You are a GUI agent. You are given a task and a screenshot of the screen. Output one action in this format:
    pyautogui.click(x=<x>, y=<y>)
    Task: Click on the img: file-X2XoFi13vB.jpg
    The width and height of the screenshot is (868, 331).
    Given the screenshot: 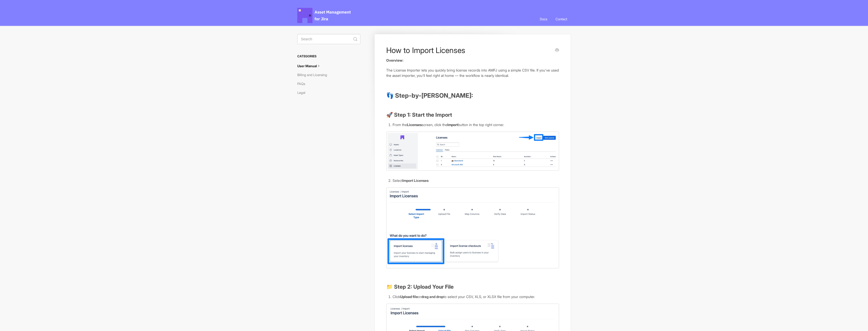 What is the action you would take?
    pyautogui.click(x=473, y=151)
    